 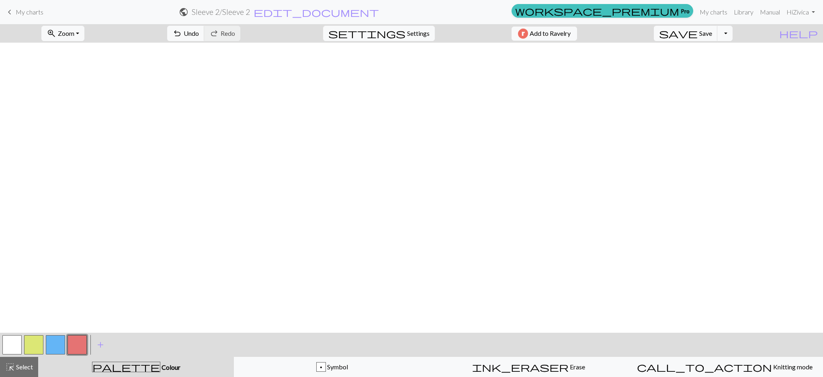 What do you see at coordinates (10, 367) in the screenshot?
I see `span: highlight_alt` at bounding box center [10, 367].